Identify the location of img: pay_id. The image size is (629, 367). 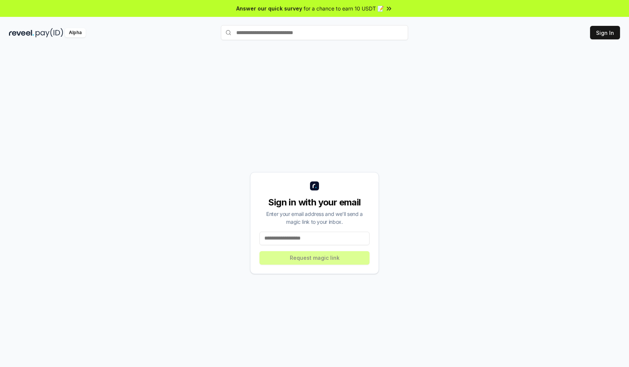
(49, 33).